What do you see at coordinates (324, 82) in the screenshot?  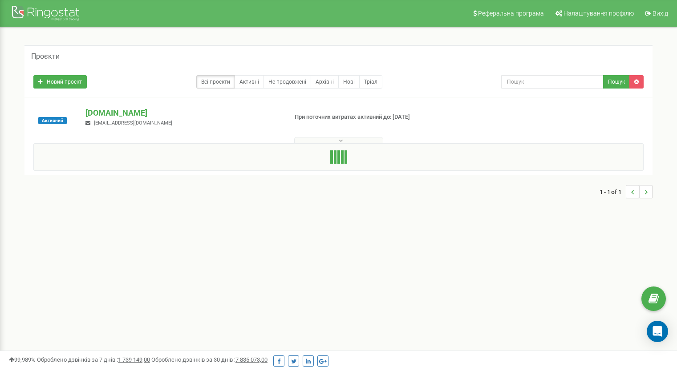 I see `a: Архівні` at bounding box center [324, 82].